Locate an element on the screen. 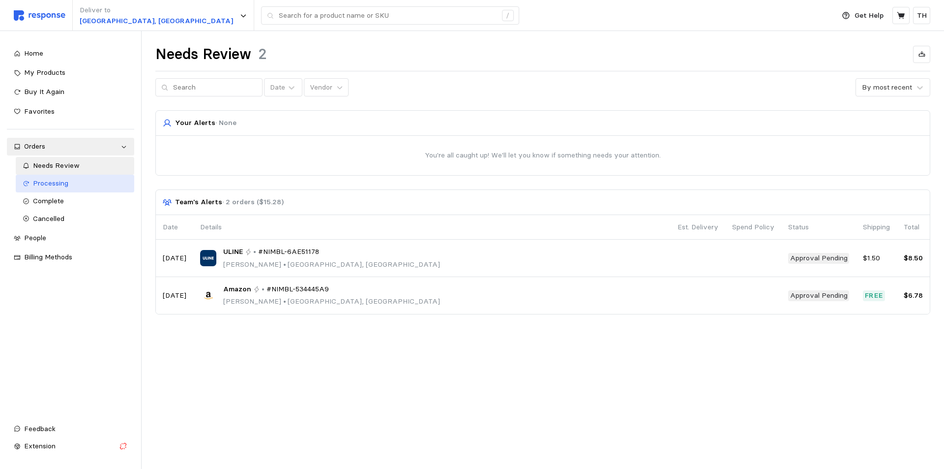 This screenshot has width=944, height=469. input: Search for a product name or SKU is located at coordinates (387, 16).